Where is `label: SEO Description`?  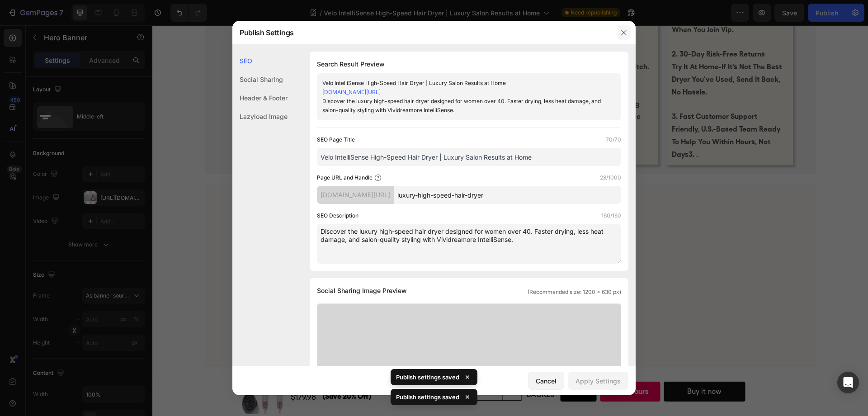 label: SEO Description is located at coordinates (338, 215).